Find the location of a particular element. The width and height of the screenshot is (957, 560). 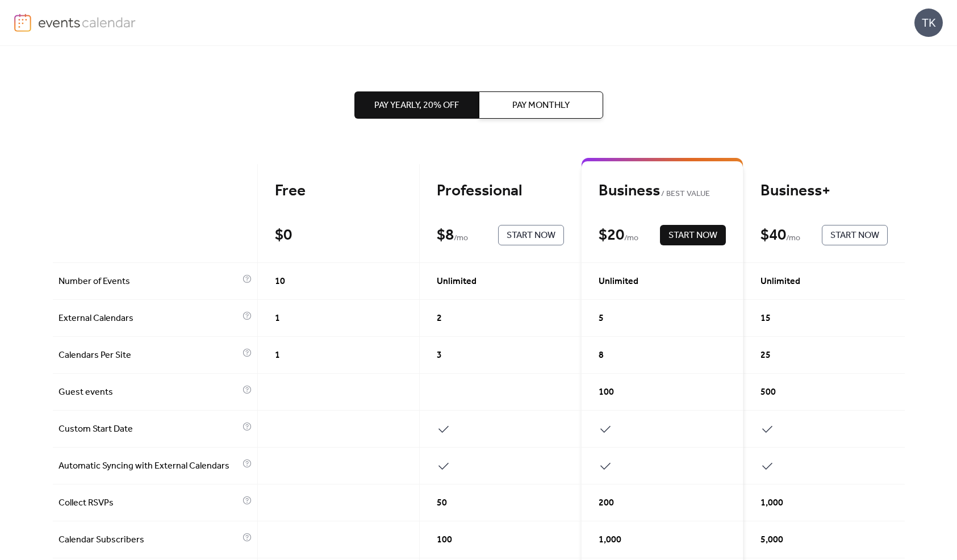

span: 500 is located at coordinates (768, 392).